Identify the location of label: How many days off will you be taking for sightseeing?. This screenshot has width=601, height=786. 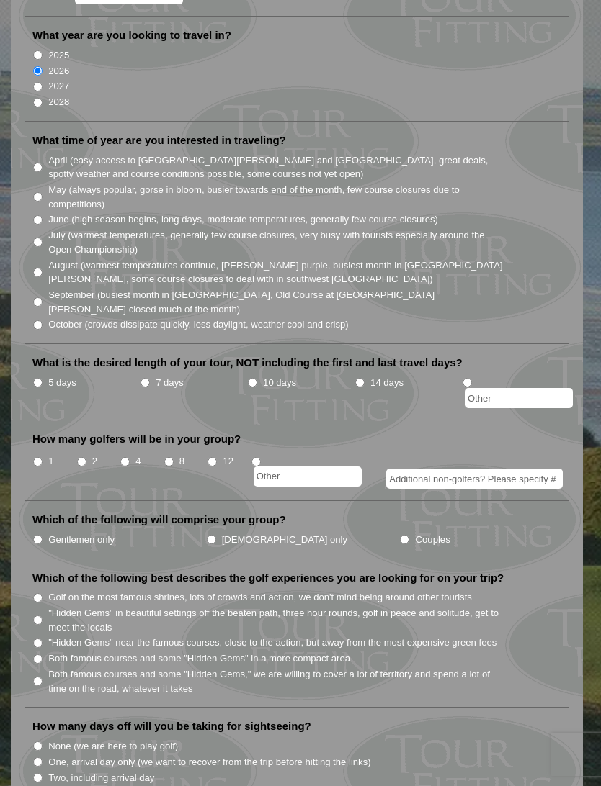
(171, 727).